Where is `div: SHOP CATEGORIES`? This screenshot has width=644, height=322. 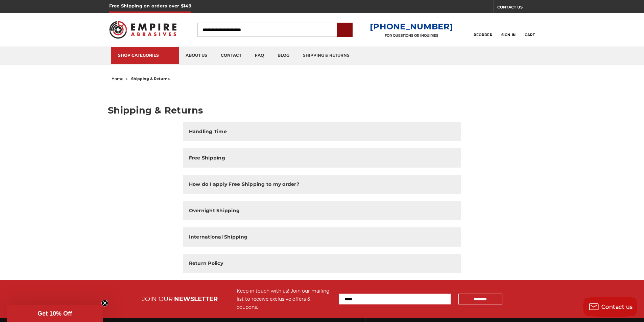 div: SHOP CATEGORIES is located at coordinates (145, 55).